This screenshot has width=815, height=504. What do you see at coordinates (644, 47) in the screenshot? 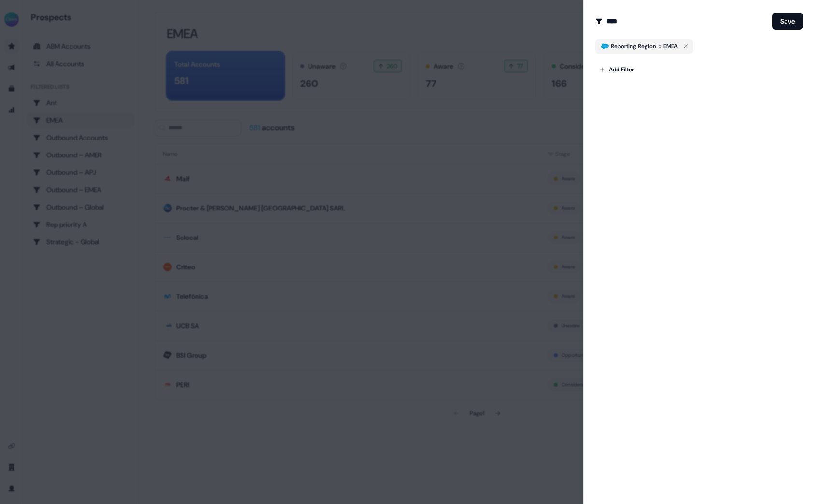
I see `button: Reporting Region=EMEA` at bounding box center [644, 47].